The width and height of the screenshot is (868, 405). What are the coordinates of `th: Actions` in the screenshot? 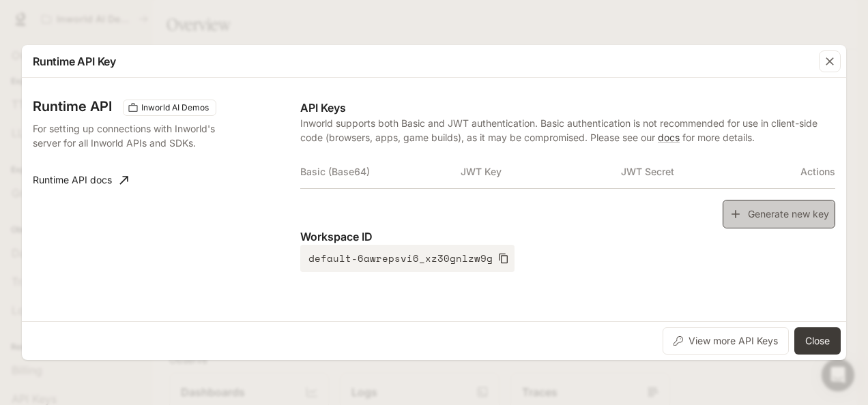 It's located at (808, 172).